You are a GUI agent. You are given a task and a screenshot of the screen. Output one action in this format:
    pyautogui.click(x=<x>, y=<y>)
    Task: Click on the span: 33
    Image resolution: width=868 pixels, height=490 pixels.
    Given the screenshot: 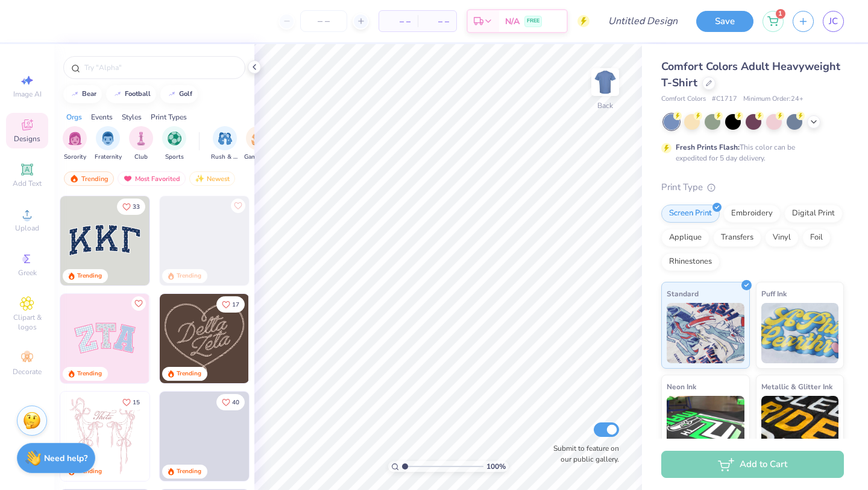 What is the action you would take?
    pyautogui.click(x=136, y=207)
    